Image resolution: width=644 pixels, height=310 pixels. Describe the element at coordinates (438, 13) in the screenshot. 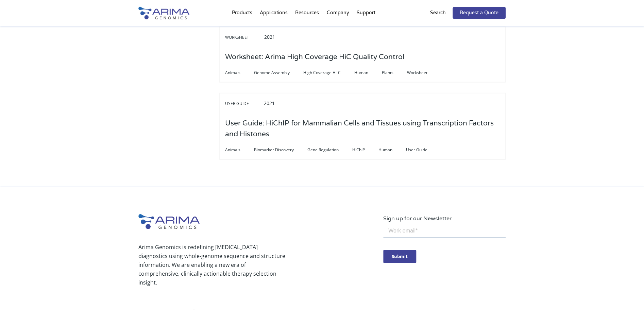

I see `p: Search` at that location.